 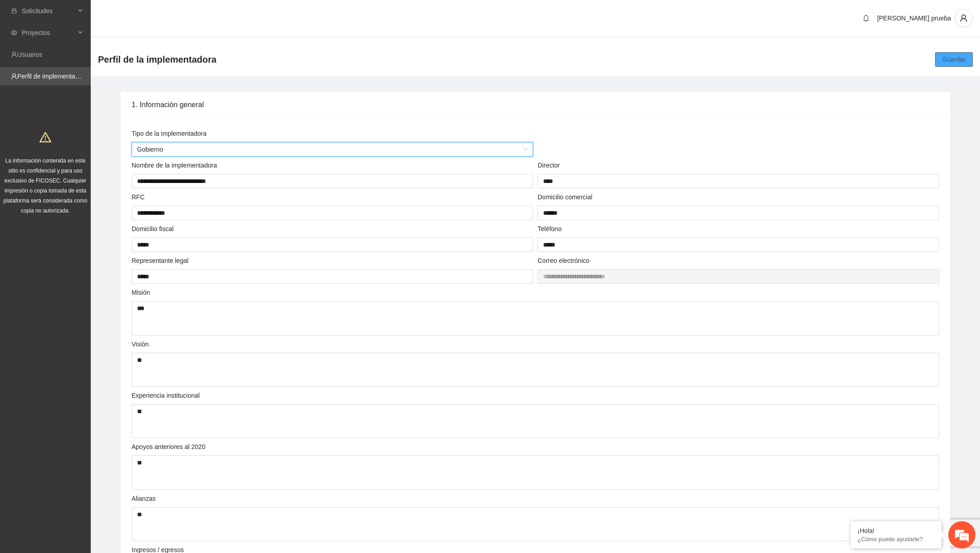 I want to click on a: Perfil de implementadora, so click(x=52, y=77).